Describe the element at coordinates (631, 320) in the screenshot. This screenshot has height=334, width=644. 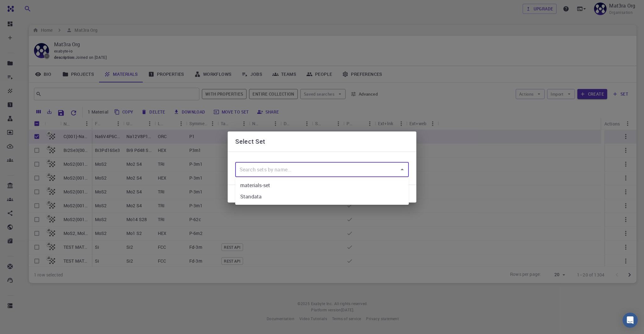
I see `div: Open Intercom Messenger` at that location.